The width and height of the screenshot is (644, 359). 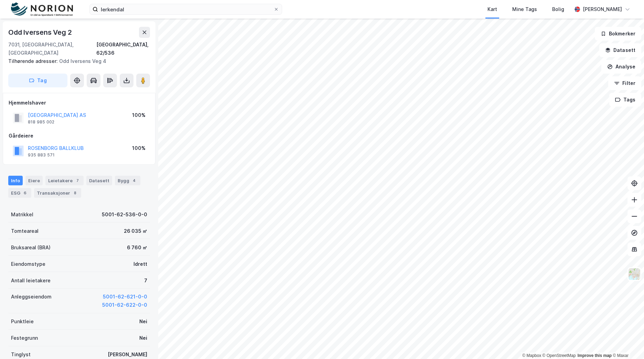 I want to click on div: 6 760 ㎡, so click(x=137, y=248).